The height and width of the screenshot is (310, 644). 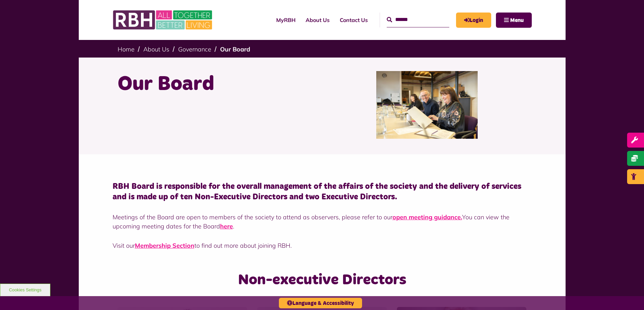 I want to click on h1: Our Board, so click(x=217, y=84).